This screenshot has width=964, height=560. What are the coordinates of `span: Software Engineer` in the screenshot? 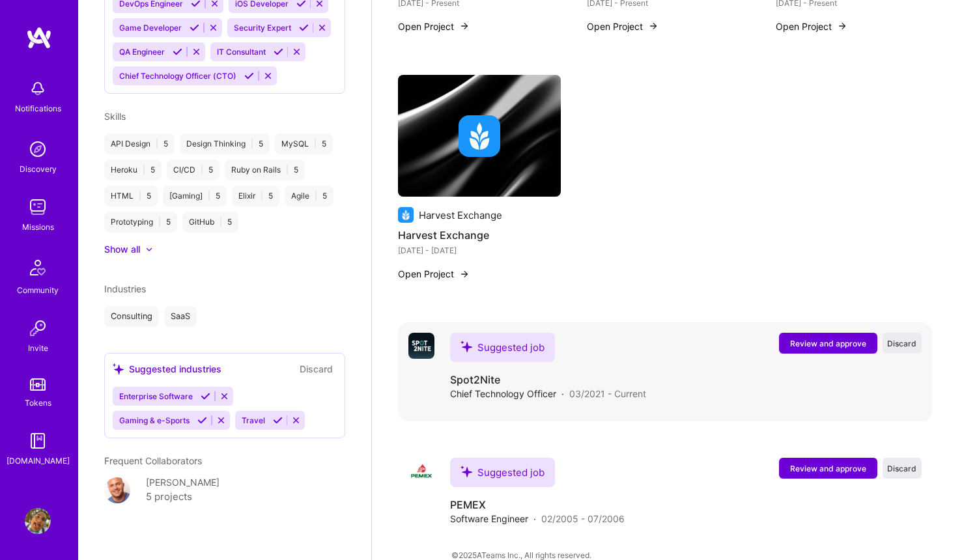 It's located at (489, 519).